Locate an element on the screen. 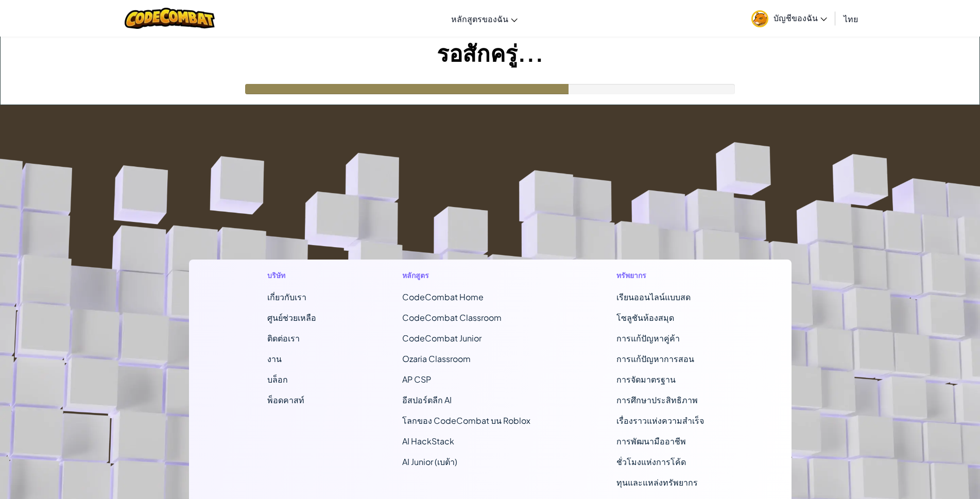 Image resolution: width=980 pixels, height=499 pixels. a: การศึกษาประสิทธิภาพ is located at coordinates (657, 399).